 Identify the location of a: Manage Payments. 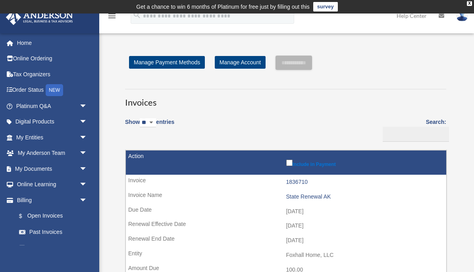
(53, 248).